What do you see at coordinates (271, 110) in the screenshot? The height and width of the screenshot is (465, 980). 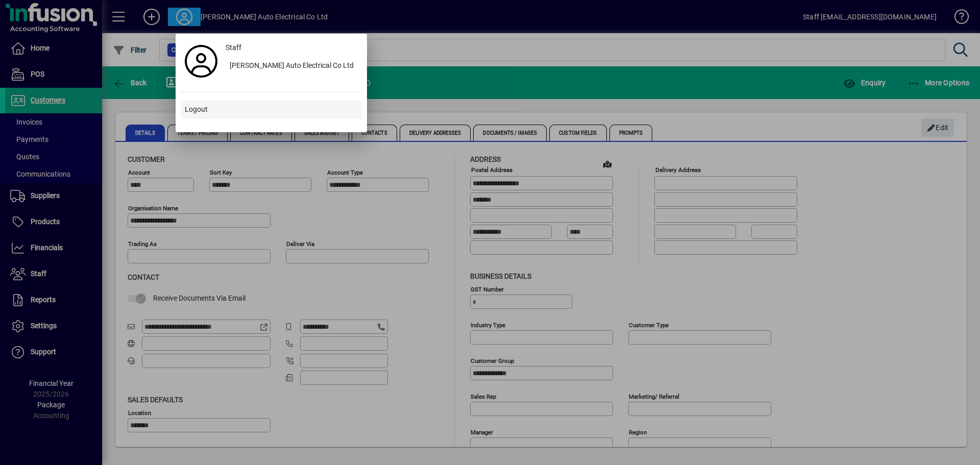 I see `button: Logout` at bounding box center [271, 110].